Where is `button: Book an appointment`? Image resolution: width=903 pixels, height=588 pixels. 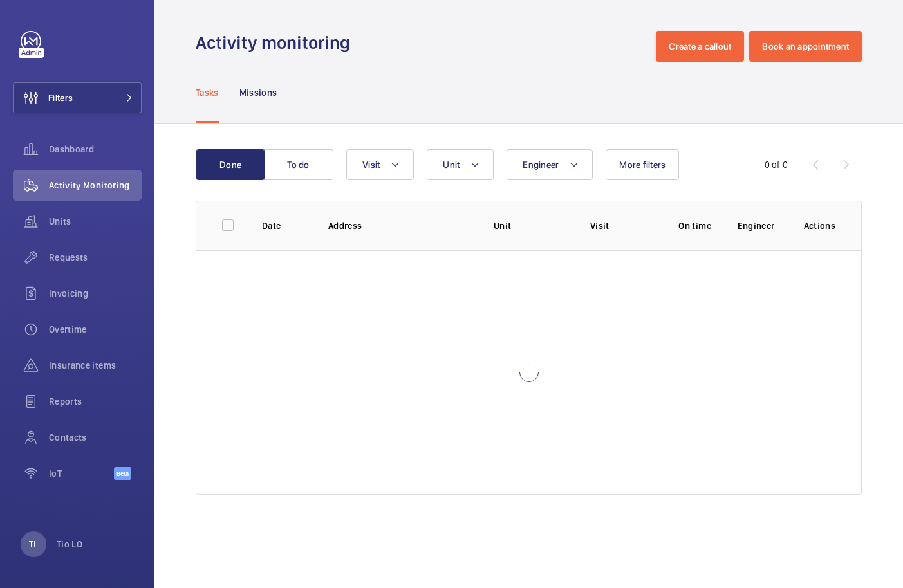
button: Book an appointment is located at coordinates (805, 47).